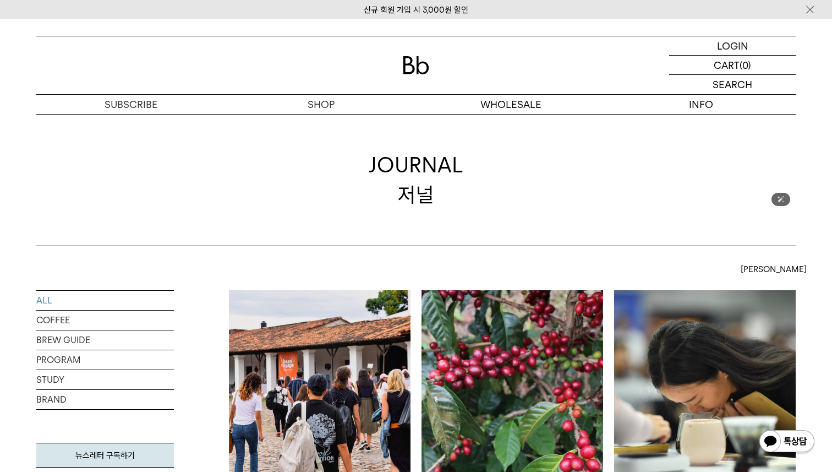 Image resolution: width=832 pixels, height=472 pixels. Describe the element at coordinates (131, 104) in the screenshot. I see `a: SUBSCRIBE` at that location.